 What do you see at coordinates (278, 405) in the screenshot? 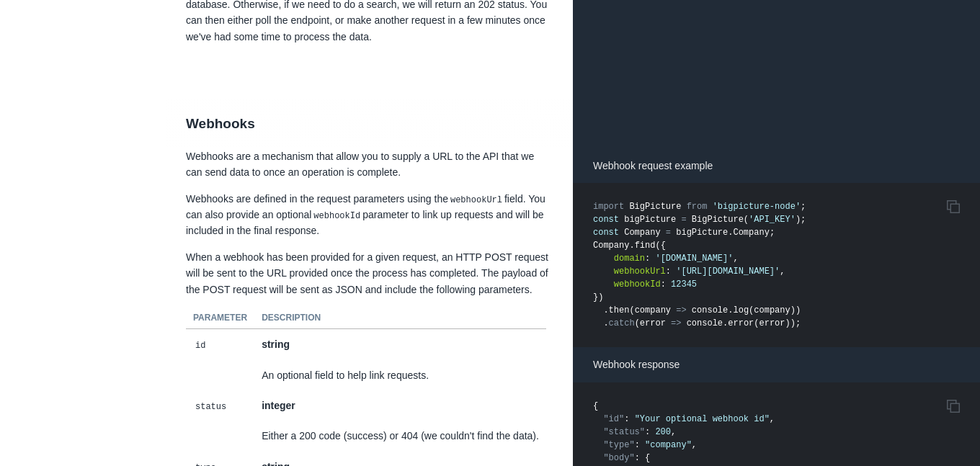
I see `strong: integer` at bounding box center [278, 405].